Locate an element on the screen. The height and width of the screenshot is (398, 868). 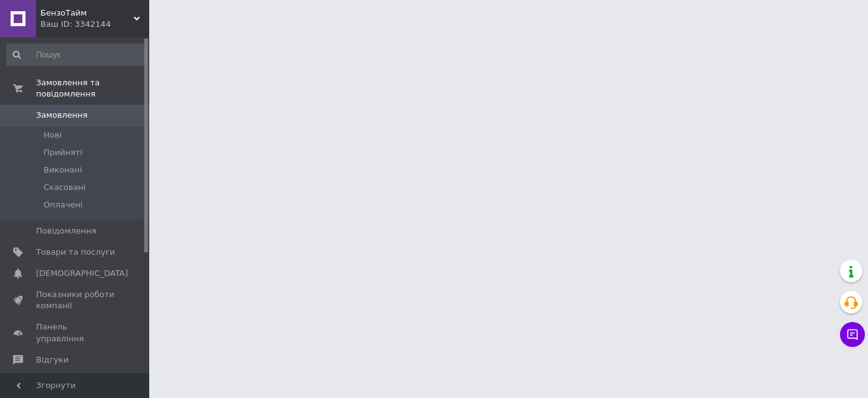
span: Замовлення is located at coordinates (62, 115).